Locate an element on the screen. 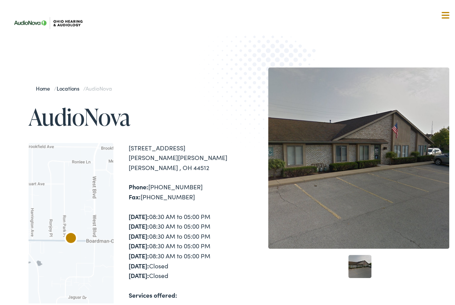 This screenshot has height=305, width=455. strong: Phone: is located at coordinates (138, 185).